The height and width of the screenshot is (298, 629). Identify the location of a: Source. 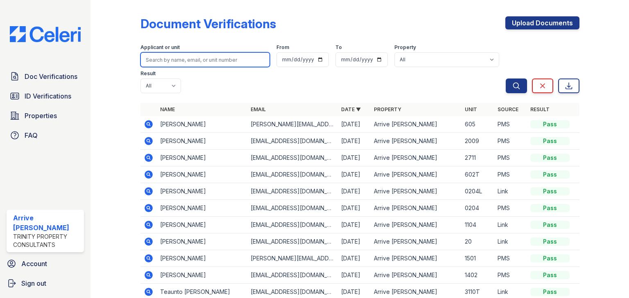
(508, 109).